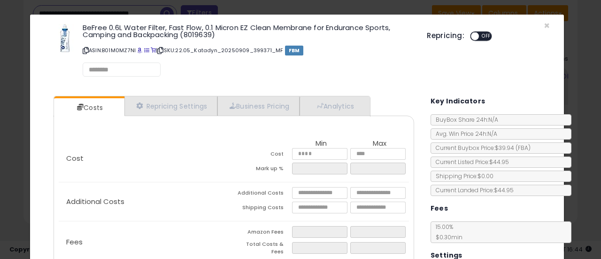 The width and height of the screenshot is (601, 259). What do you see at coordinates (146, 201) in the screenshot?
I see `p: Additional Costs` at bounding box center [146, 201].